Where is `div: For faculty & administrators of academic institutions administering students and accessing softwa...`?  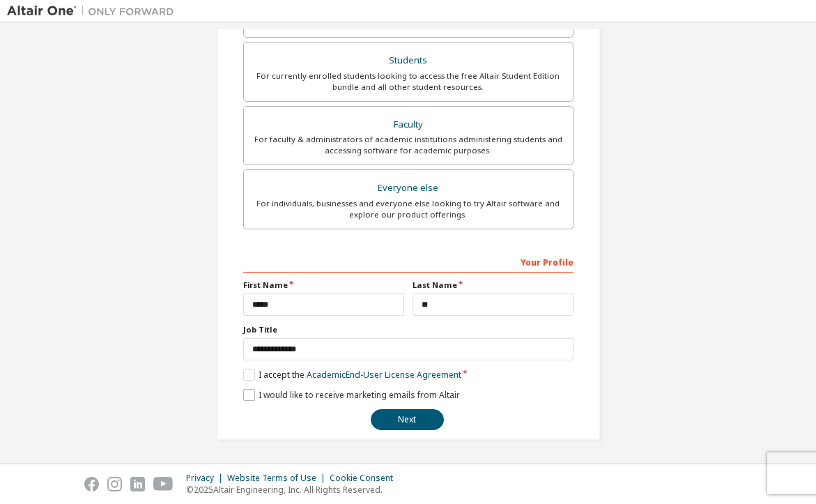 div: For faculty & administrators of academic institutions administering students and accessing softwa... is located at coordinates (408, 145).